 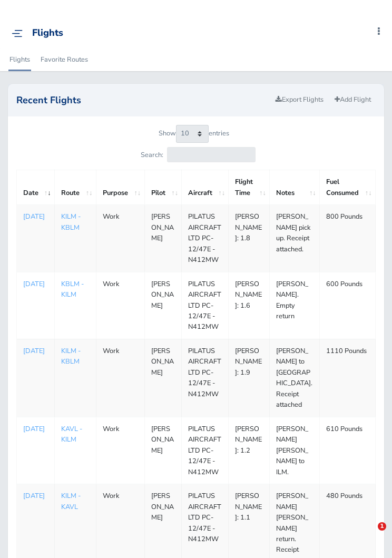 I want to click on a: Export Flights, so click(x=299, y=100).